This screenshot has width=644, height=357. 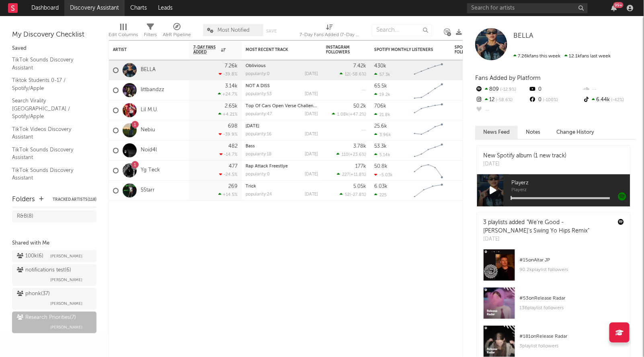 I want to click on input: Search..., so click(x=402, y=30).